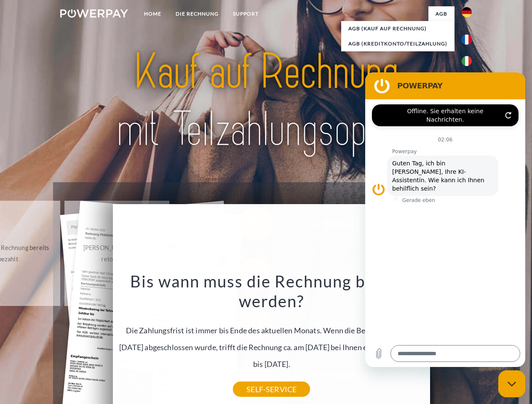  What do you see at coordinates (80, 67) in the screenshot?
I see `p: 02:06` at bounding box center [80, 67].